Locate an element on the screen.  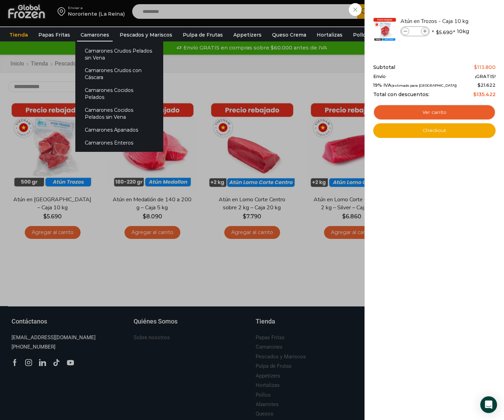
a: Queso Crema is located at coordinates (289, 35).